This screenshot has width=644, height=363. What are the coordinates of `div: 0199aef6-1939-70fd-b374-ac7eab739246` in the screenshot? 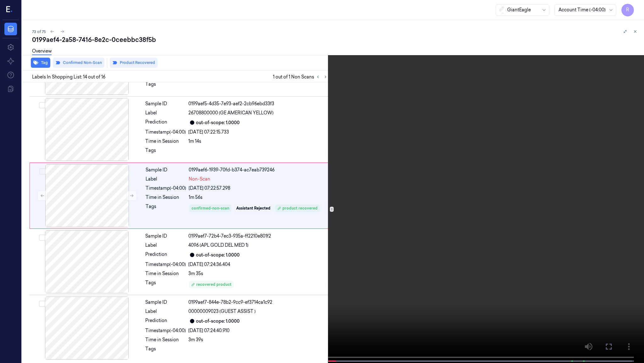 It's located at (258, 170).